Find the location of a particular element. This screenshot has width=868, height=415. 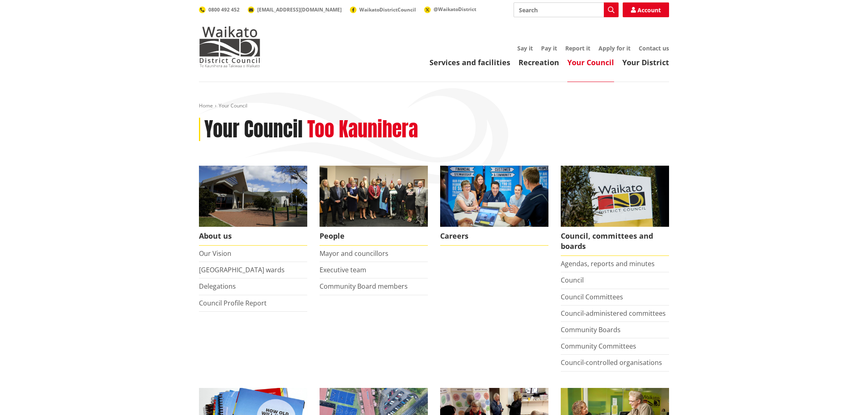

a: Home is located at coordinates (206, 105).